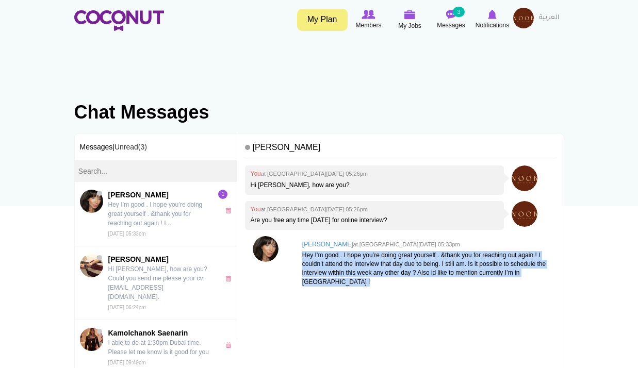  Describe the element at coordinates (368, 14) in the screenshot. I see `img: Browse Members` at that location.